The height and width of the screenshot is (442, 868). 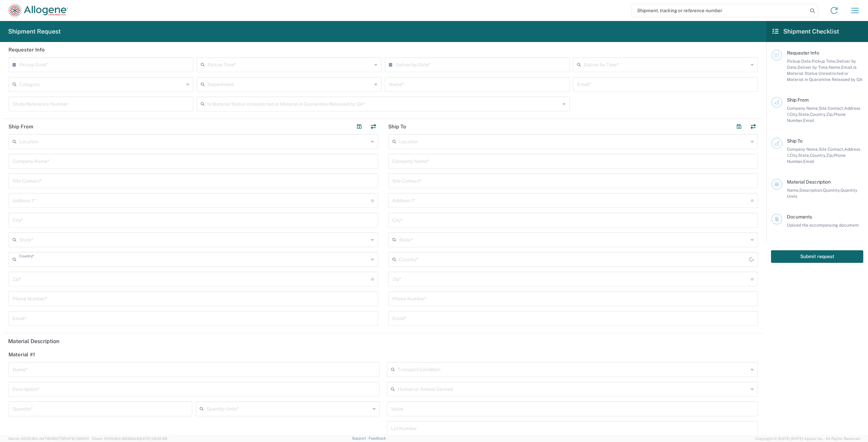 I want to click on span: Ship From, so click(x=798, y=100).